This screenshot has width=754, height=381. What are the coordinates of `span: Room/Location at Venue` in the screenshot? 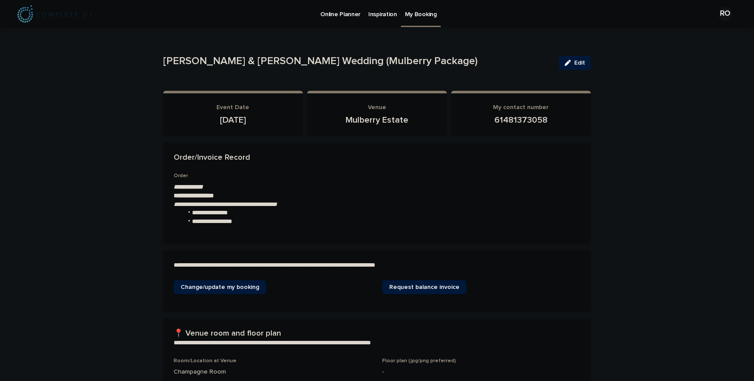 It's located at (205, 361).